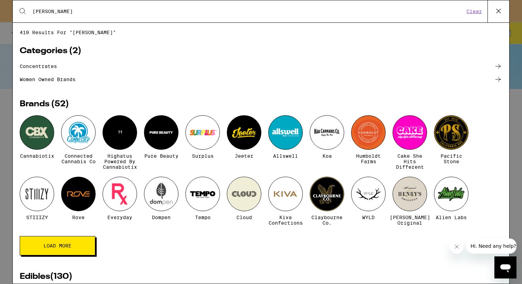 Image resolution: width=522 pixels, height=284 pixels. What do you see at coordinates (161, 156) in the screenshot?
I see `span: Pure Beauty` at bounding box center [161, 156].